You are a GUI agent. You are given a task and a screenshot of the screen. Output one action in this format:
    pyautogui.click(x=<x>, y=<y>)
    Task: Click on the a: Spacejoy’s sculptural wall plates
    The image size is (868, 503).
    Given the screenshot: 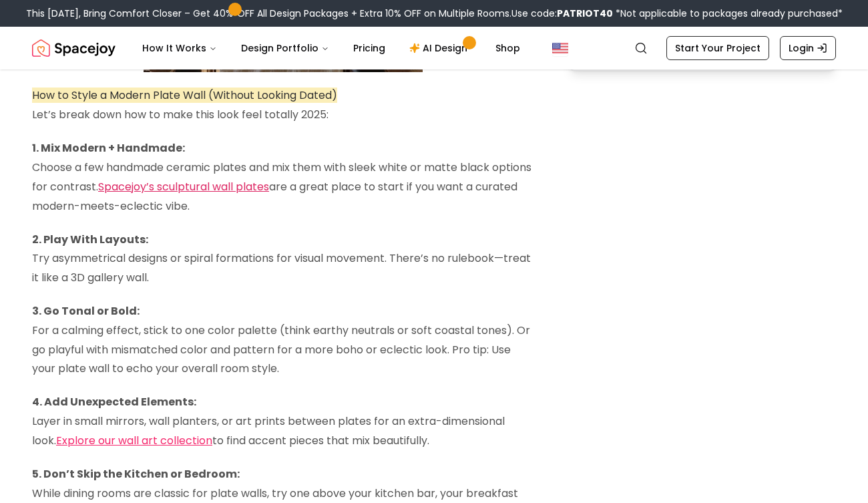 What is the action you would take?
    pyautogui.click(x=184, y=186)
    